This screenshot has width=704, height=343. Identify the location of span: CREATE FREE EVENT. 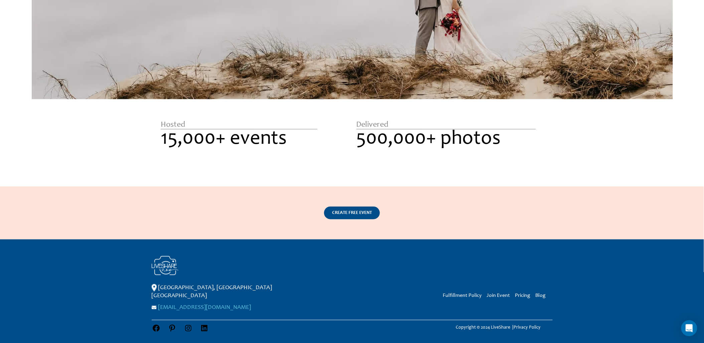
(352, 213).